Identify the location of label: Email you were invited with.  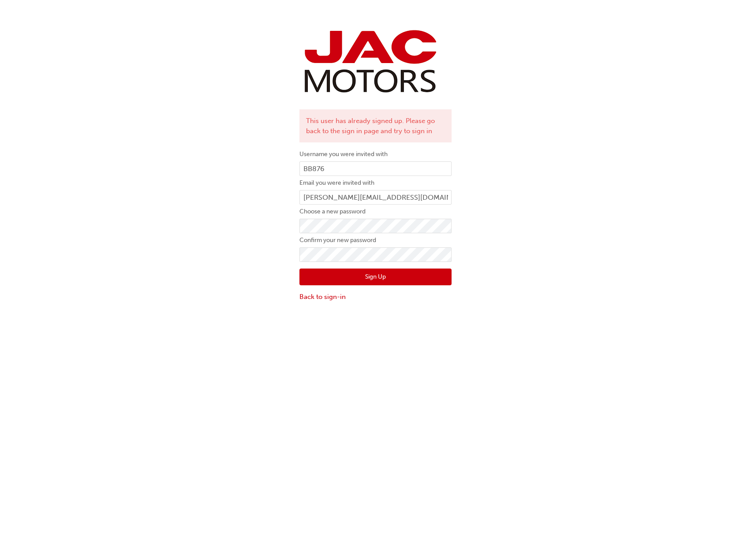
(375, 183).